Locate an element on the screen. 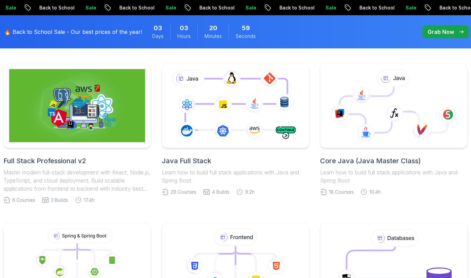  span: Seconds is located at coordinates (246, 36).